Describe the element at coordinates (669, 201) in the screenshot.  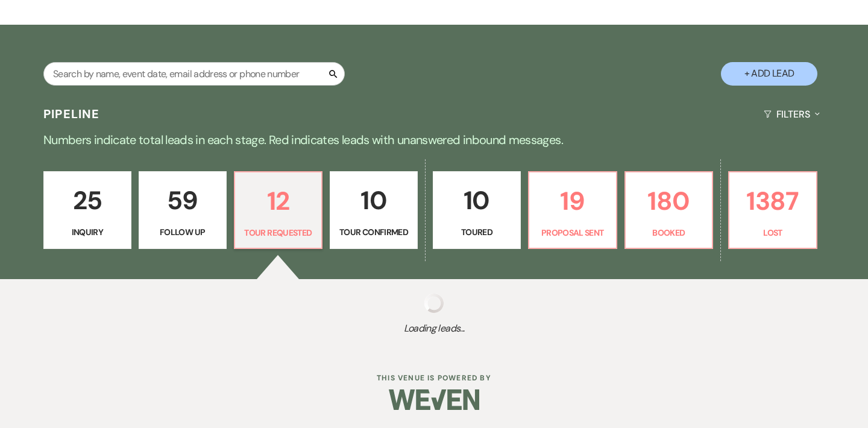
I see `p: 180` at that location.